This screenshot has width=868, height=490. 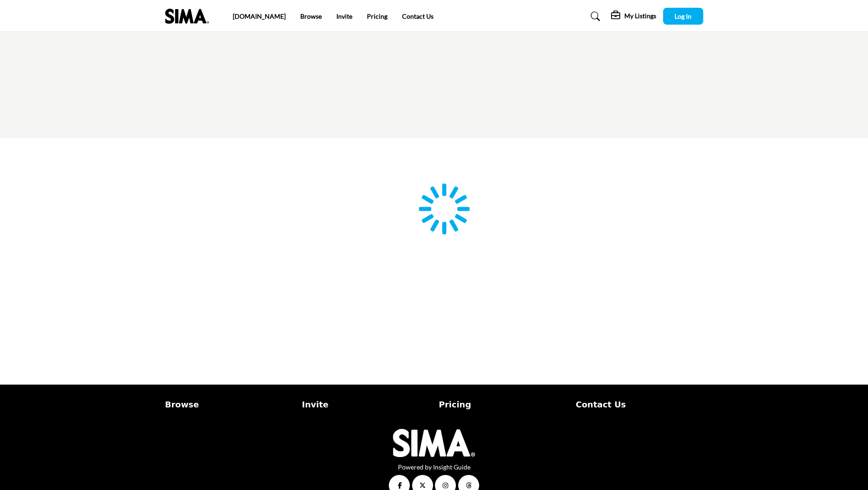 What do you see at coordinates (683, 16) in the screenshot?
I see `button: Log In` at bounding box center [683, 16].